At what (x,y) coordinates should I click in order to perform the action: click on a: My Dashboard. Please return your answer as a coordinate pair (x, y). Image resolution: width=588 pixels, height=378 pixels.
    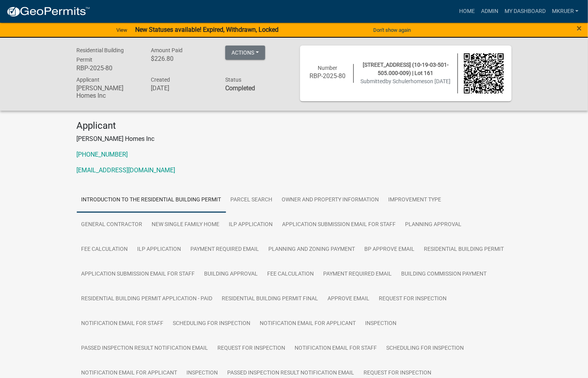
    Looking at the image, I should click on (525, 11).